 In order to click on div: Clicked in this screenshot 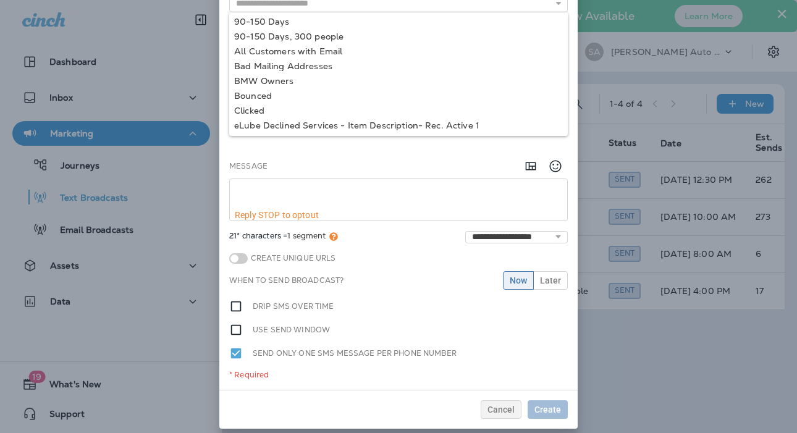, I will do `click(398, 111)`.